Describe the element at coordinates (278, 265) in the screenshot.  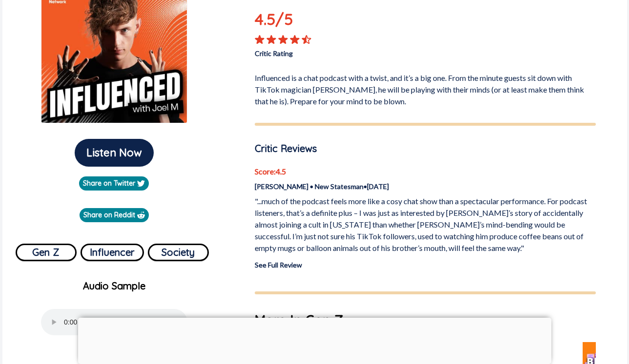
I see `a: See Full Review` at that location.